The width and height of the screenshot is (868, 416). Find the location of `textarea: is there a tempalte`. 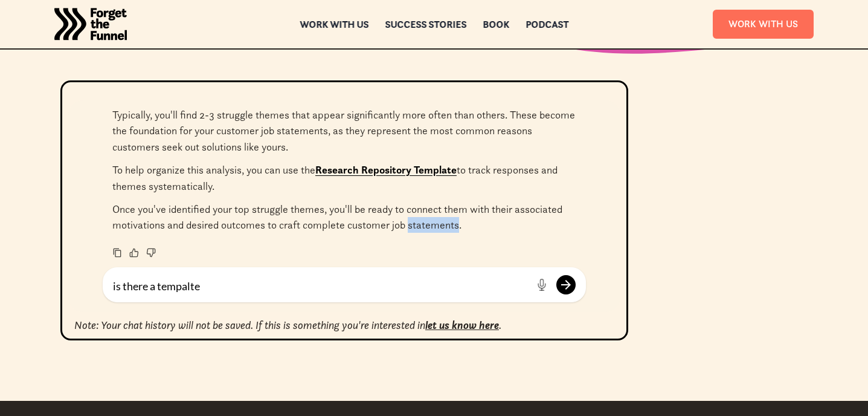

textarea: is there a tempalte is located at coordinates (320, 286).